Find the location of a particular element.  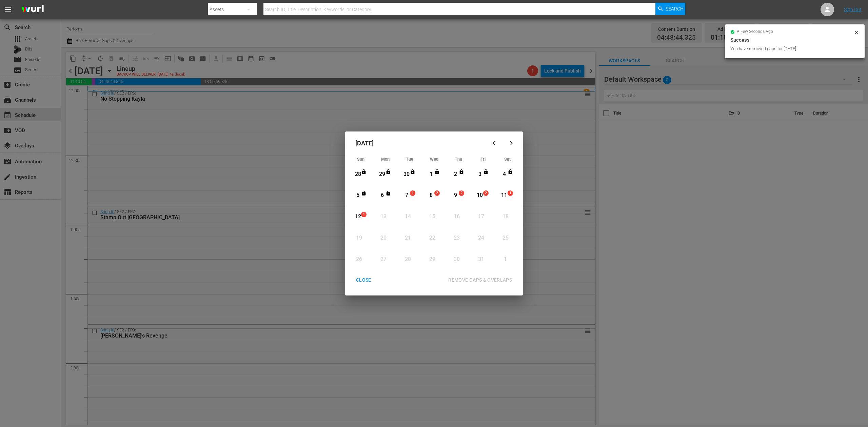

span: Thu is located at coordinates (459, 159).